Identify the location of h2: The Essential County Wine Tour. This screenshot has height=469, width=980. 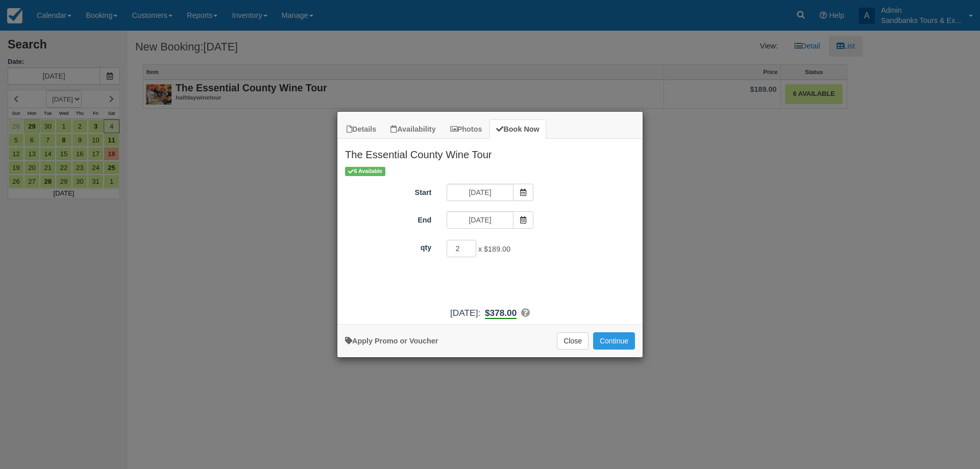
(490, 152).